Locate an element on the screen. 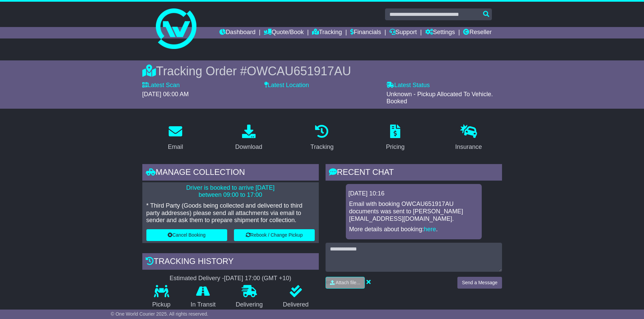  div: Tracking history is located at coordinates (230, 262).